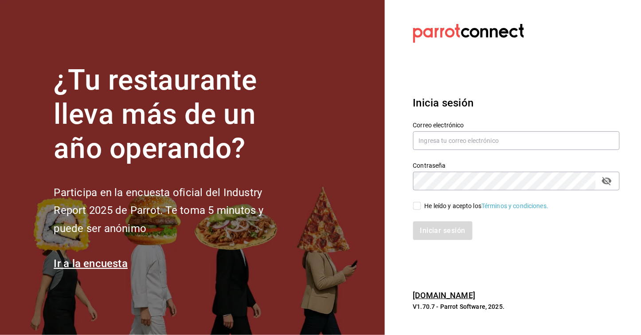 This screenshot has height=335, width=641. I want to click on input: Ingresa tu correo electrónico, so click(516, 140).